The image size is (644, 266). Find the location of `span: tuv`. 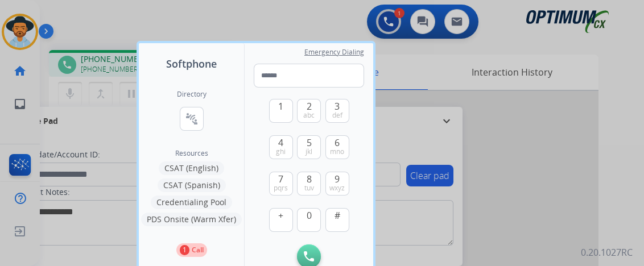

span: tuv is located at coordinates (309, 188).